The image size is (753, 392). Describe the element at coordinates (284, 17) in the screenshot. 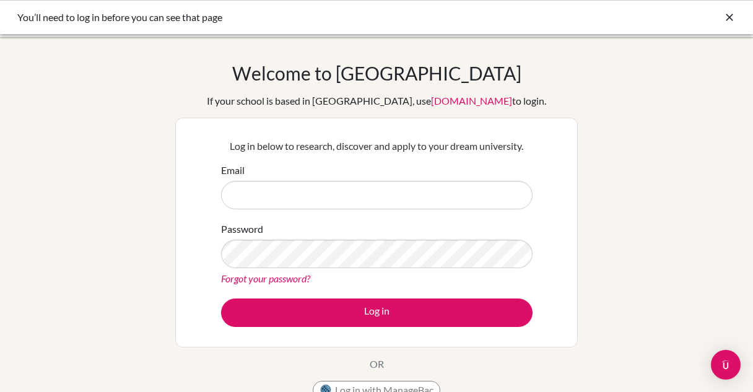

I see `div: You’ll need to log in before you can see that page` at that location.